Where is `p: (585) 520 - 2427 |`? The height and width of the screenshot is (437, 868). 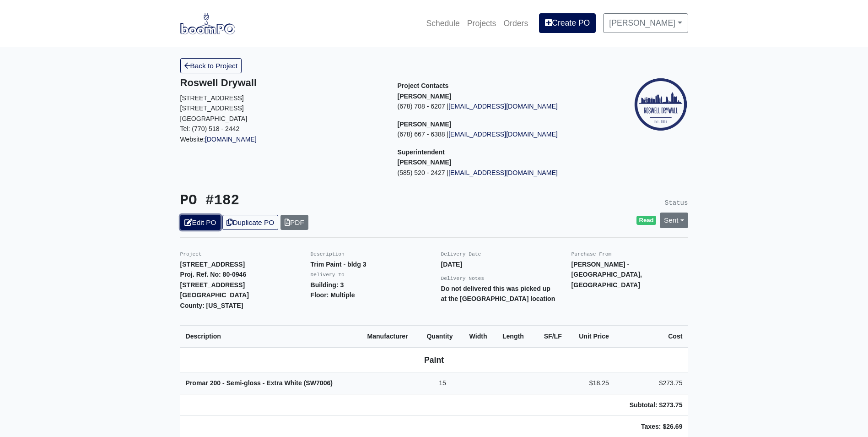
p: (585) 520 - 2427 | is located at coordinates (499, 172).